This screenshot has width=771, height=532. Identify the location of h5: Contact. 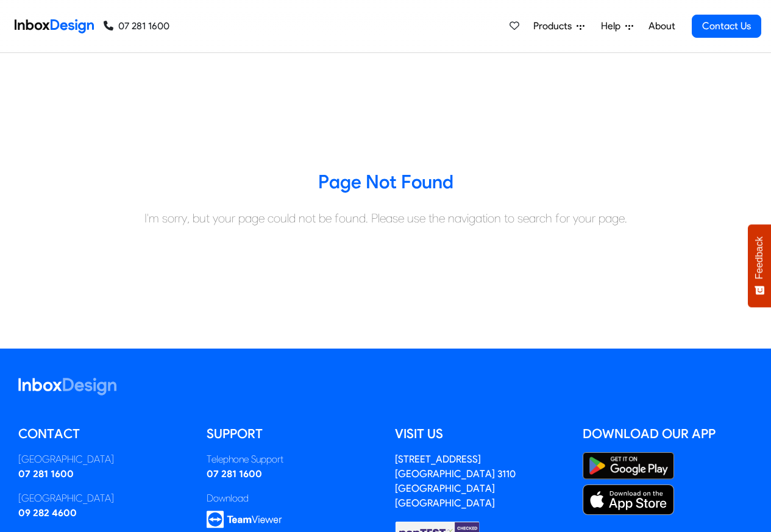
(103, 434).